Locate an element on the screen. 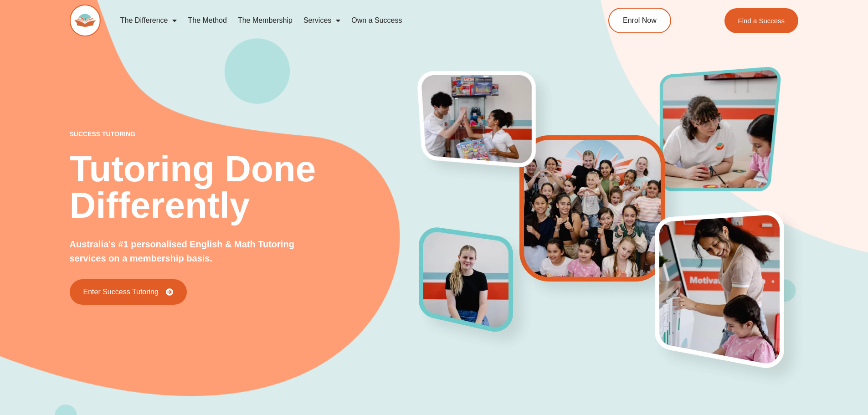 Image resolution: width=868 pixels, height=415 pixels. h2: Tutoring Done Differently is located at coordinates (245, 187).